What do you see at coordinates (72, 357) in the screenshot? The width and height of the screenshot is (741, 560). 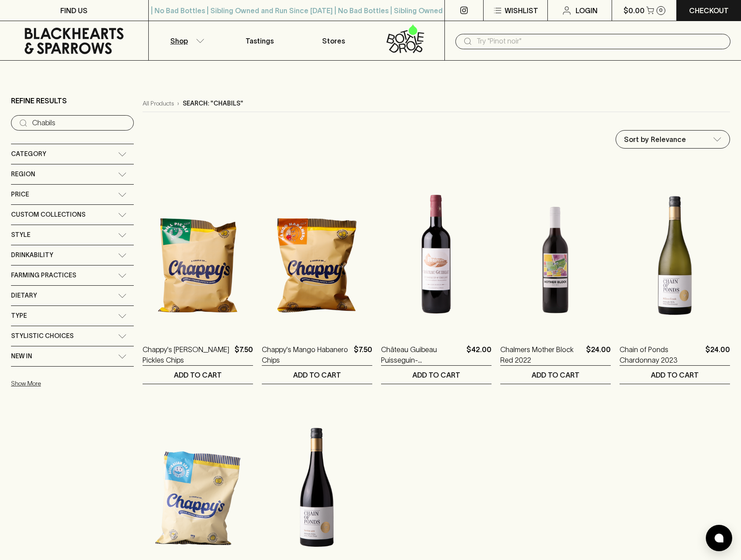 I see `div: New In` at bounding box center [72, 357].